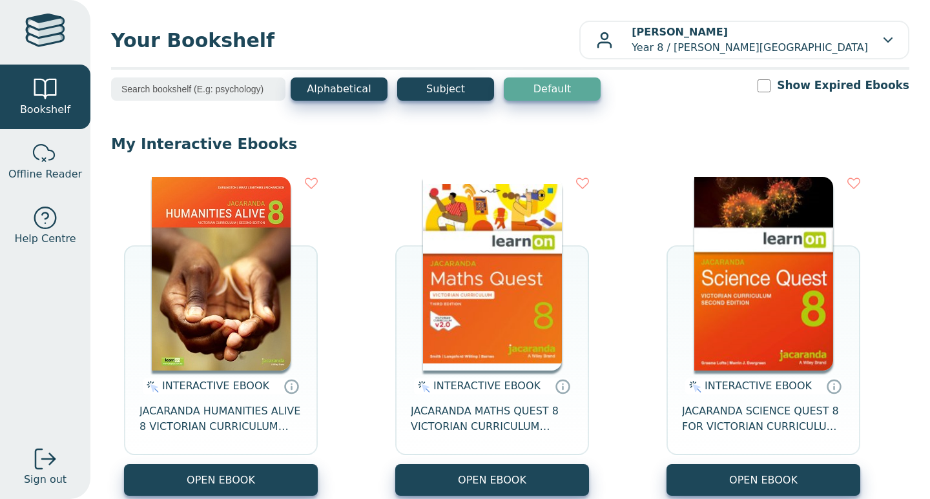 The height and width of the screenshot is (499, 930). Describe the element at coordinates (45, 174) in the screenshot. I see `span: Offline Reader` at that location.